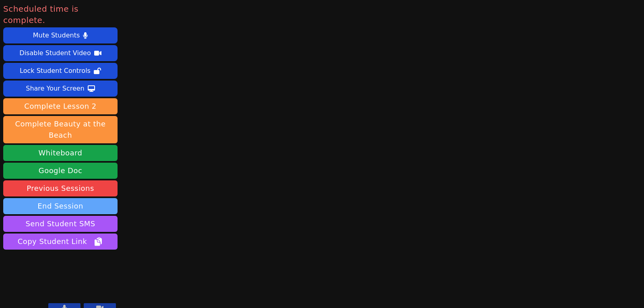 The width and height of the screenshot is (644, 308). What do you see at coordinates (60, 224) in the screenshot?
I see `button: Send Student SMS` at bounding box center [60, 224].